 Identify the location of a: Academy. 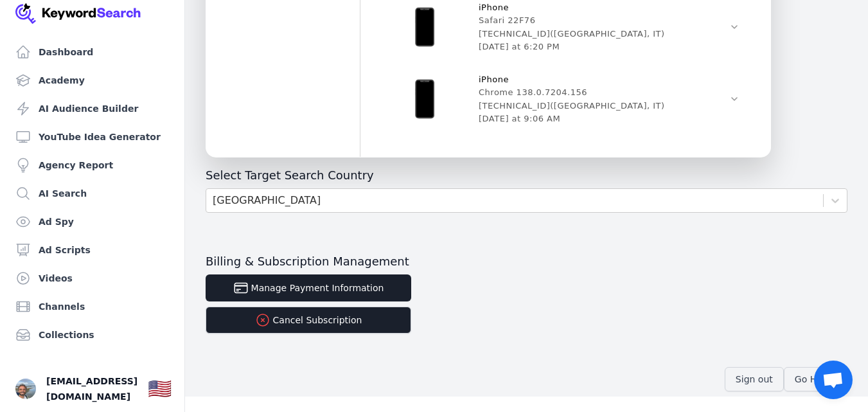
(92, 81).